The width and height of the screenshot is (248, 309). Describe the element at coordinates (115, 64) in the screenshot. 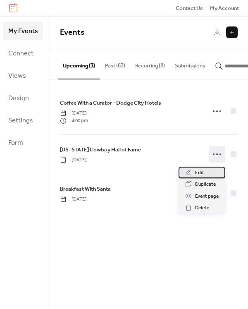

I see `button: Past (63)` at that location.